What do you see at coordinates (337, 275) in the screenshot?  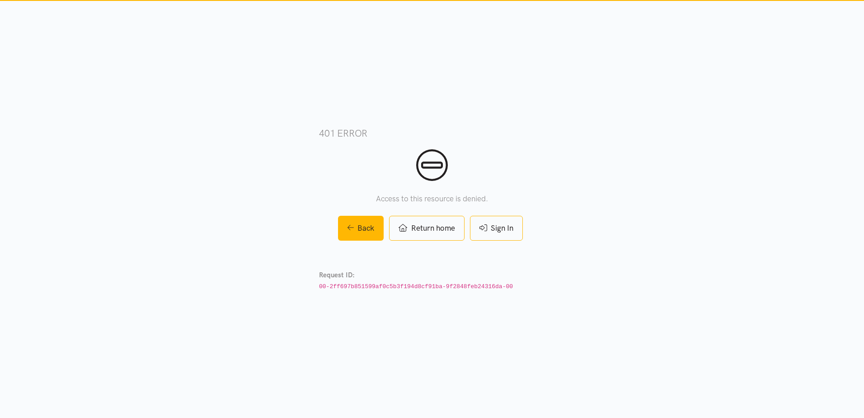 I see `strong: Request ID:` at bounding box center [337, 275].